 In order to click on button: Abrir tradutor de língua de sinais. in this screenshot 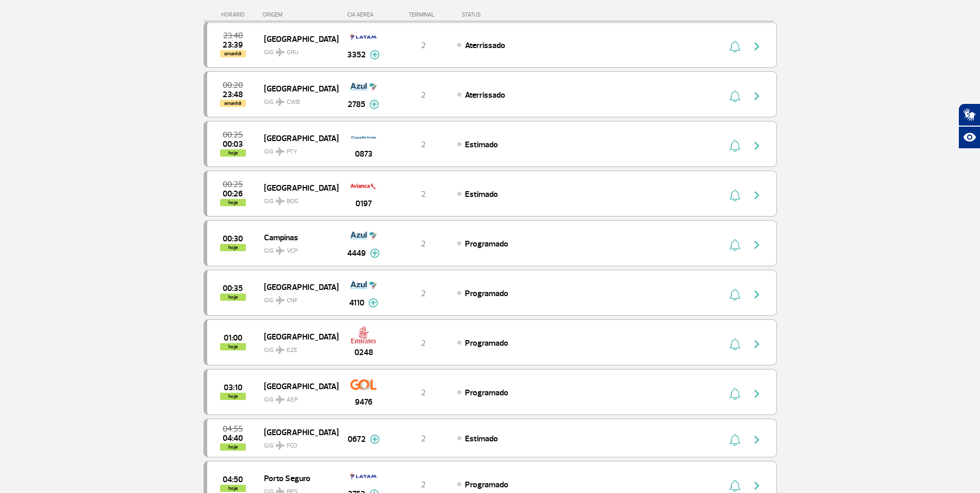, I will do `click(970, 115)`.